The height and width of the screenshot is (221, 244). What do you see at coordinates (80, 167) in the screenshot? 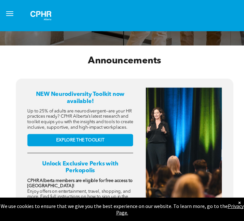
I see `span: Unlock Exclusive Perks with Perkopolis` at bounding box center [80, 167].